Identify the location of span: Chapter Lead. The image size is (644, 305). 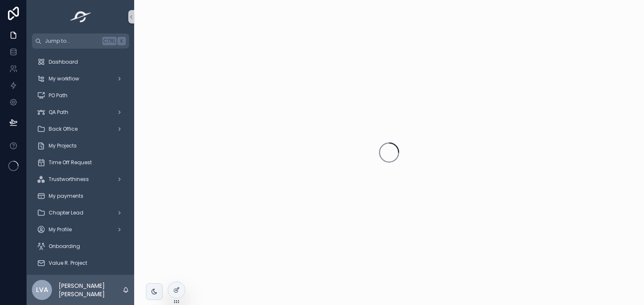
(66, 213).